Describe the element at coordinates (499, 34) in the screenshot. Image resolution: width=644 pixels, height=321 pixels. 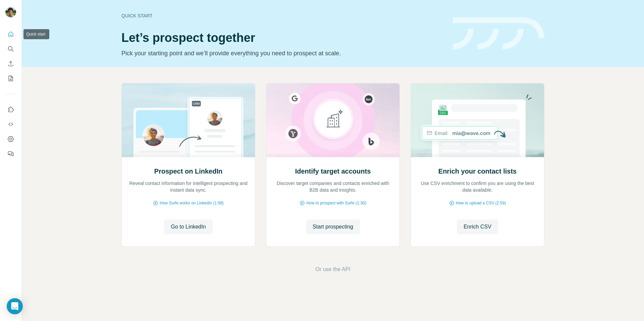
I see `img: banner` at that location.